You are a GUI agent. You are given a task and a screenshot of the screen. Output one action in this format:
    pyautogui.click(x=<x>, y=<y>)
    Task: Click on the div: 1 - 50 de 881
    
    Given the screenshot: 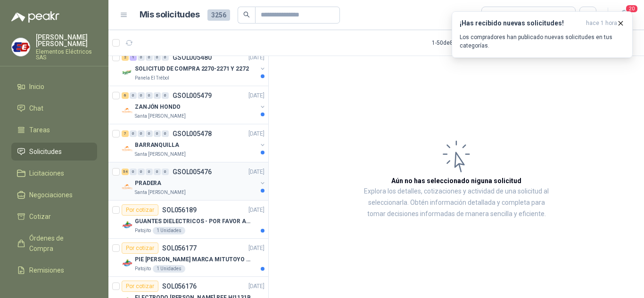 What is the action you would take?
    pyautogui.click(x=461, y=43)
    